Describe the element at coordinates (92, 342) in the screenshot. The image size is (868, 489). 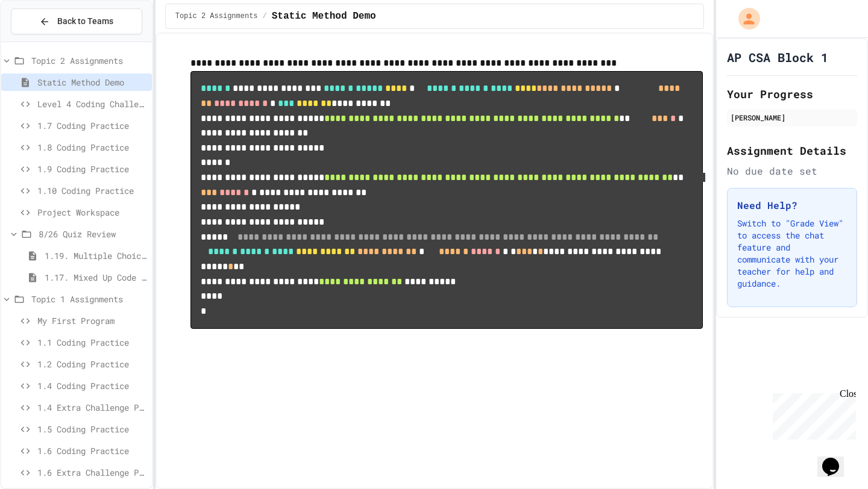
I see `span: 1.1 Coding Practice` at that location.